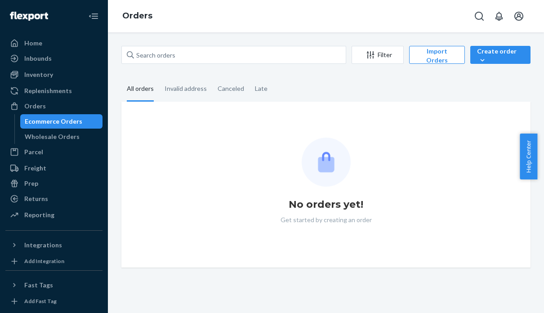 The width and height of the screenshot is (544, 313). I want to click on ol: breadcrumbs, so click(137, 16).